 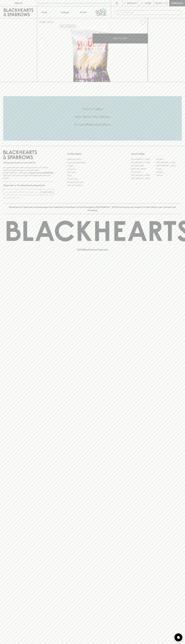 What do you see at coordinates (93, 185) in the screenshot?
I see `a: Terms & Conditions` at bounding box center [93, 185].